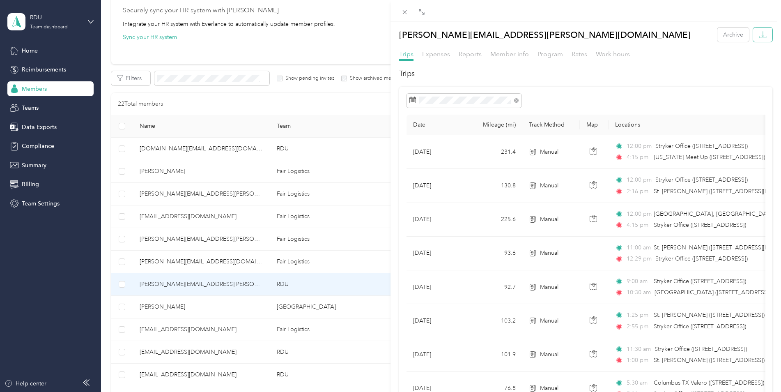  I want to click on span: 1:25 pm, so click(638, 315).